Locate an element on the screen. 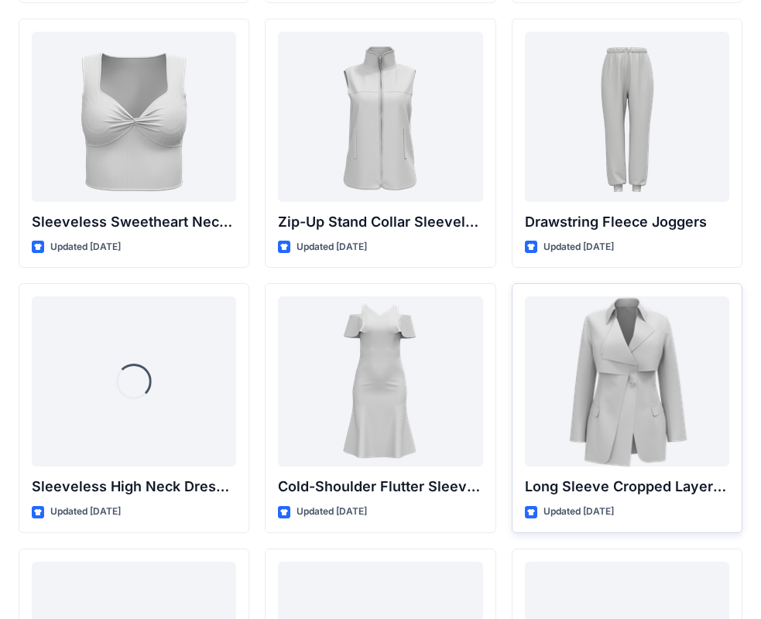 This screenshot has height=619, width=761. p: Sleeveless High Neck Dress with Front Ruffle is located at coordinates (134, 487).